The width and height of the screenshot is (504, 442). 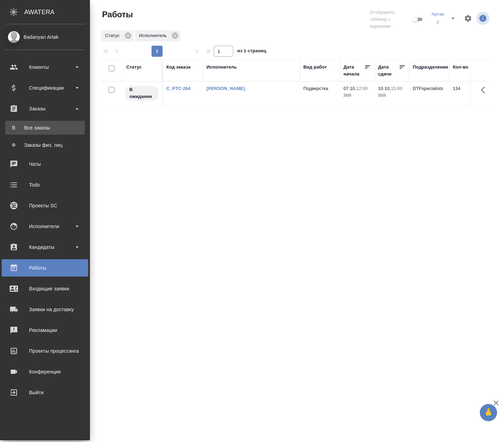 I want to click on a: Рекламации, so click(x=45, y=330).